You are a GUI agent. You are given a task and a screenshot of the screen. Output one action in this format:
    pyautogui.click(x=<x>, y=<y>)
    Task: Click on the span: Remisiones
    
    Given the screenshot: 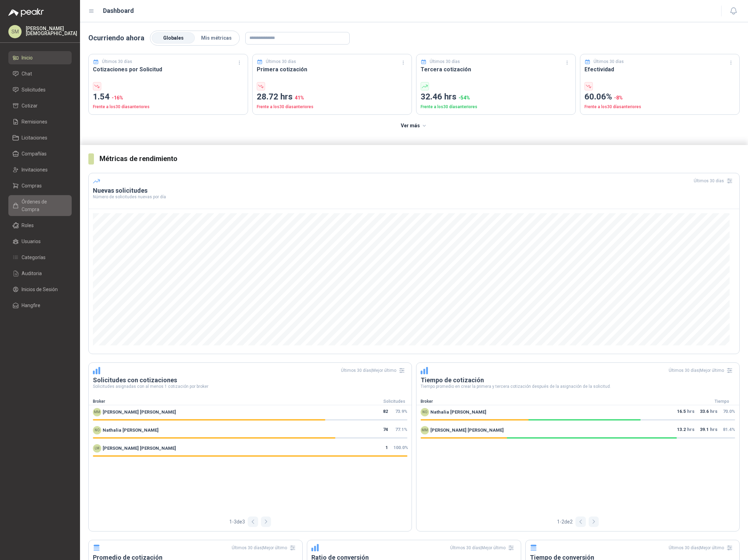 What is the action you would take?
    pyautogui.click(x=34, y=122)
    